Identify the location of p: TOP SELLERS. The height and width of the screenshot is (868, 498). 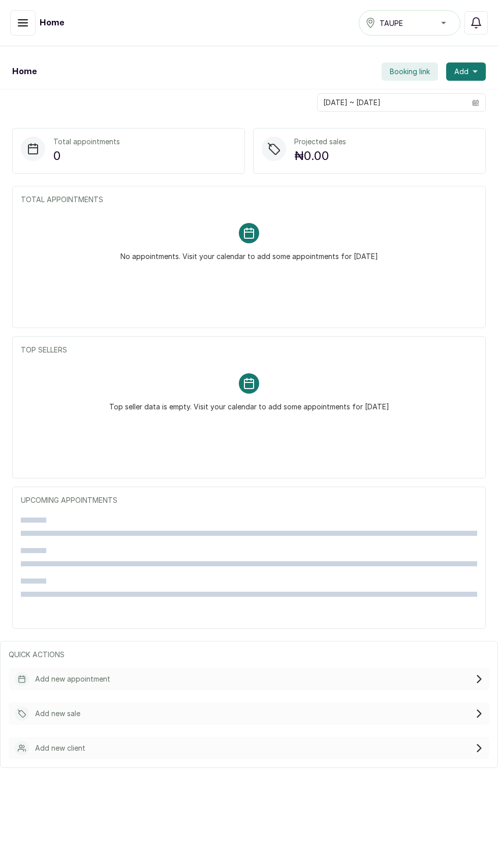
(249, 350).